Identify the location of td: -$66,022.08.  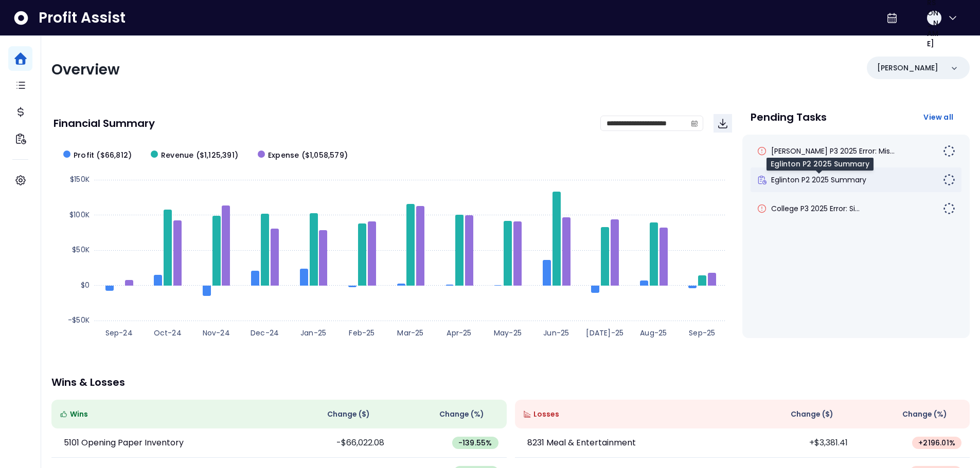
(336, 443).